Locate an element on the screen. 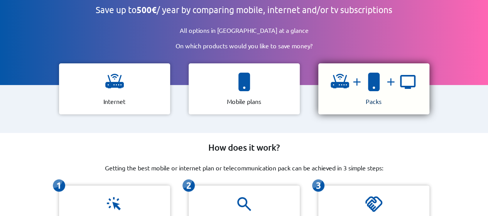  img: icon representing a handshake is located at coordinates (374, 204).